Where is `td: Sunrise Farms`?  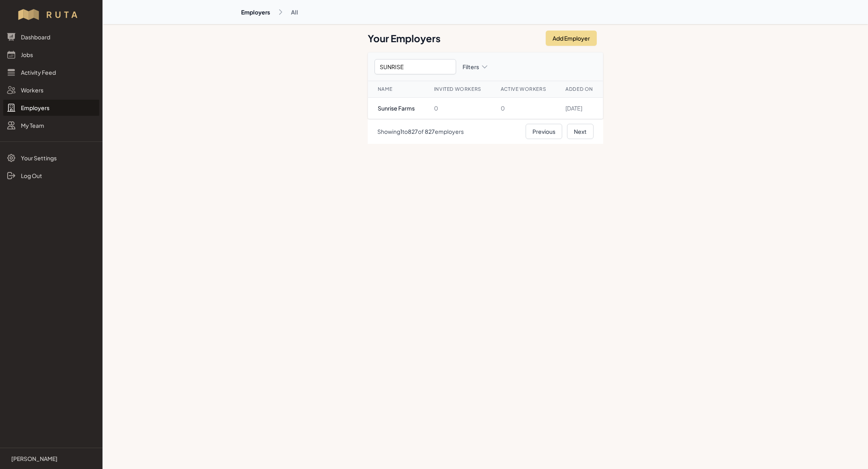 td: Sunrise Farms is located at coordinates (396, 108).